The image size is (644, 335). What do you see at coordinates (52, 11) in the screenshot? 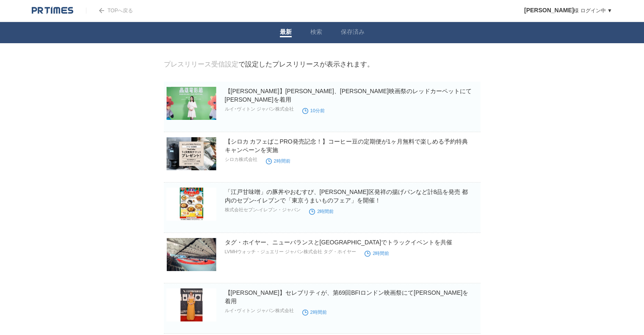
I see `img: logo.png` at bounding box center [52, 11].